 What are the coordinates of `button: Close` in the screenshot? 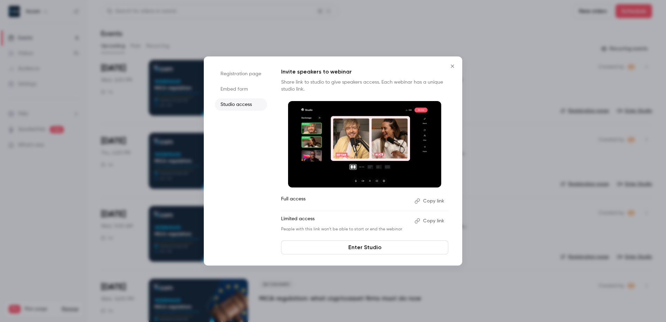 It's located at (452, 66).